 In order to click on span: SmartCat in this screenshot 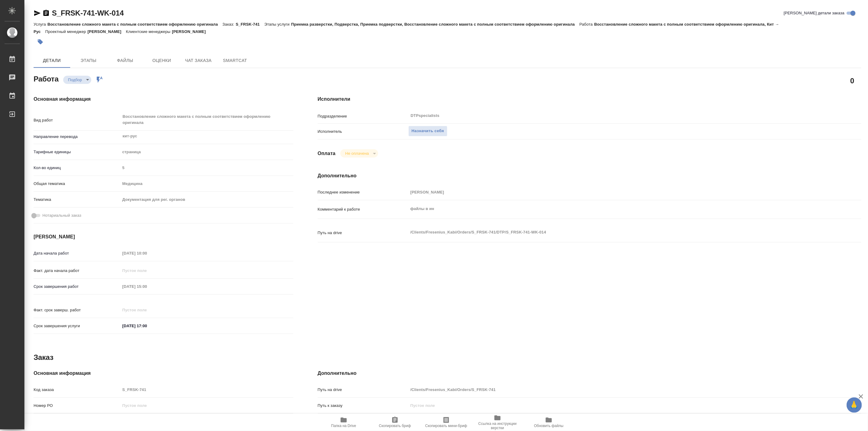, I will do `click(235, 61)`.